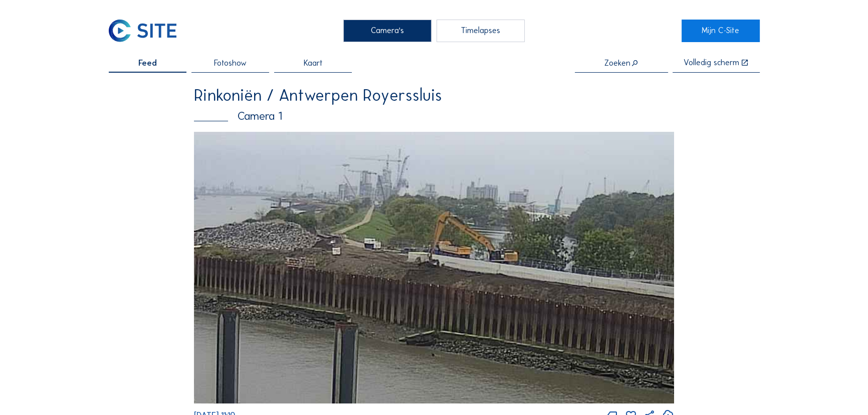 This screenshot has width=868, height=415. I want to click on div: Volledig scherm, so click(711, 63).